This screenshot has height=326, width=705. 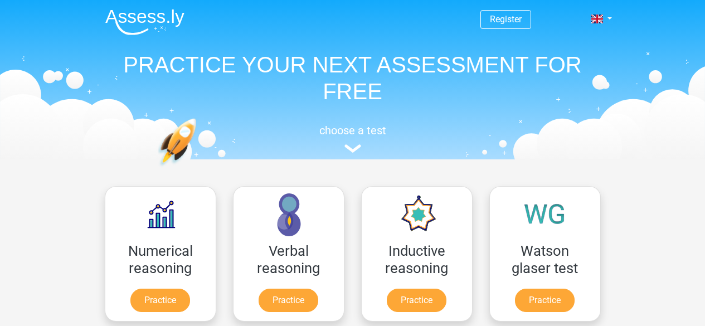 I want to click on a: choose a test, so click(x=353, y=138).